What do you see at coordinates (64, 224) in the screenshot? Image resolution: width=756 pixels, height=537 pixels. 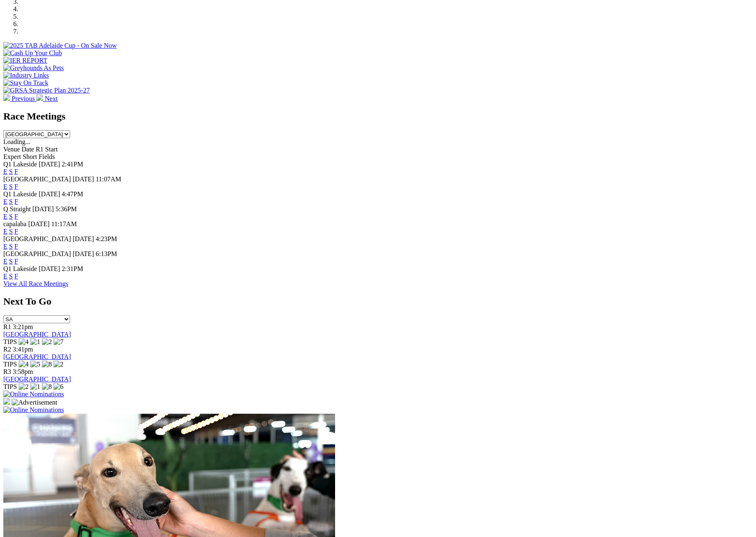 I see `span: 11:17AM` at bounding box center [64, 224].